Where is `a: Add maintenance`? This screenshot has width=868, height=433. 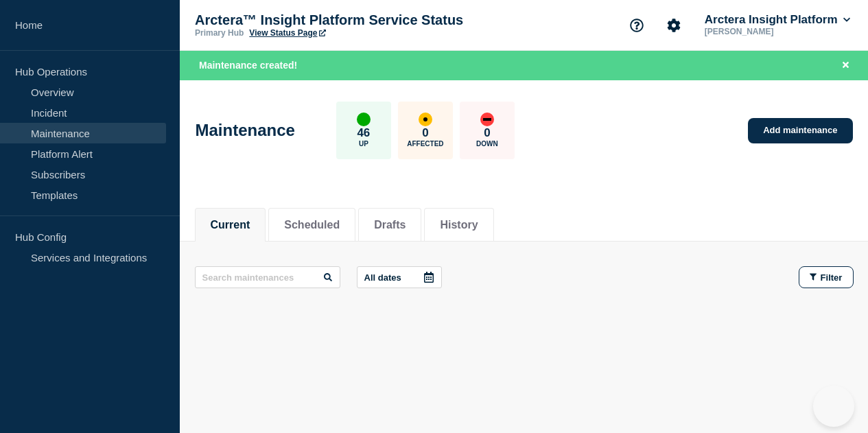 a: Add maintenance is located at coordinates (800, 131).